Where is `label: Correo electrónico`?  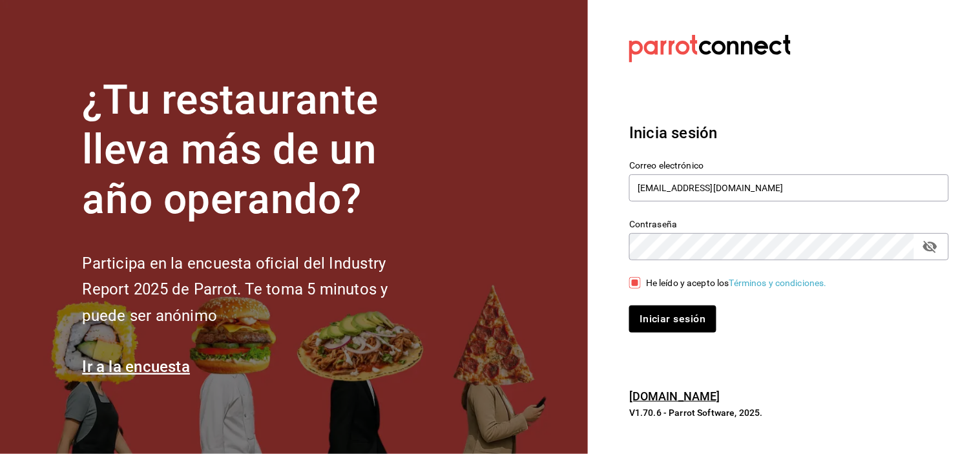
label: Correo electrónico is located at coordinates (788, 166).